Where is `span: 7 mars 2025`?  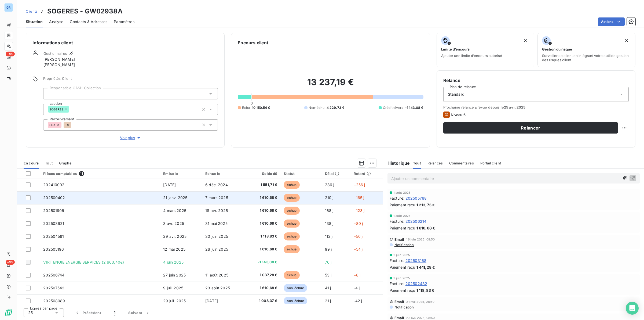 span: 7 mars 2025 is located at coordinates (217, 198).